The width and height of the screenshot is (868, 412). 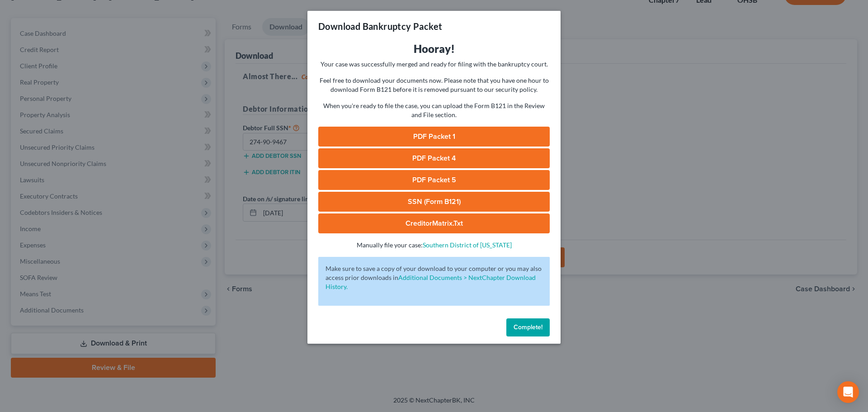 I want to click on p: Manually file your case:, so click(x=434, y=245).